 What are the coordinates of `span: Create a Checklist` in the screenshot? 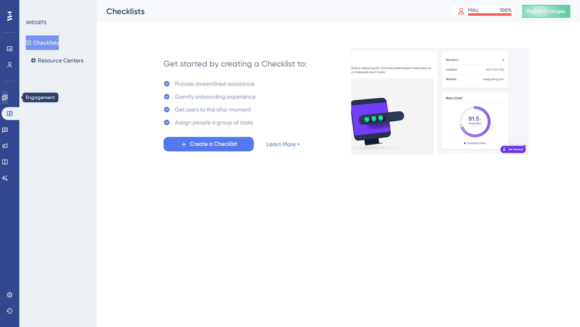 It's located at (213, 144).